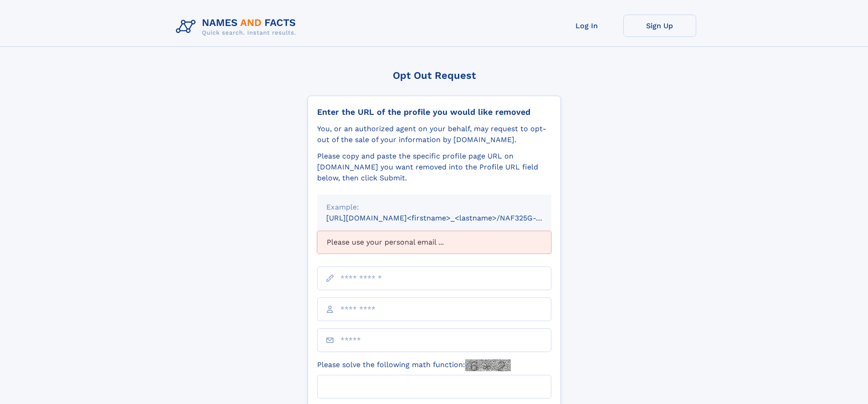 The image size is (868, 404). I want to click on a: Log In, so click(587, 26).